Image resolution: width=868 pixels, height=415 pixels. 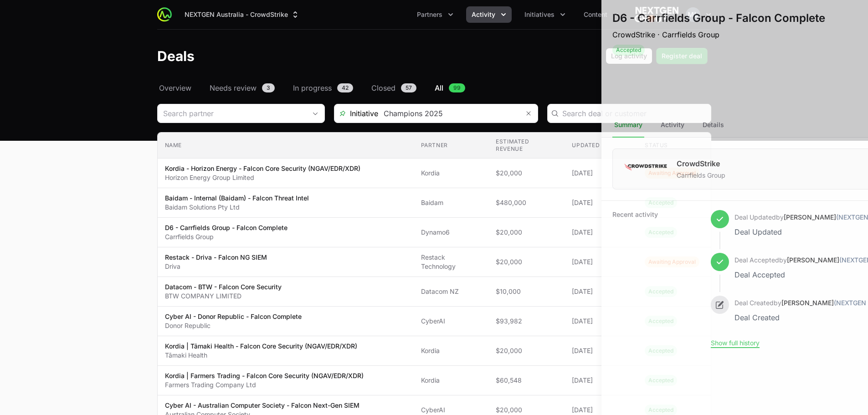 I want to click on dt: Recent activity, so click(x=656, y=279).